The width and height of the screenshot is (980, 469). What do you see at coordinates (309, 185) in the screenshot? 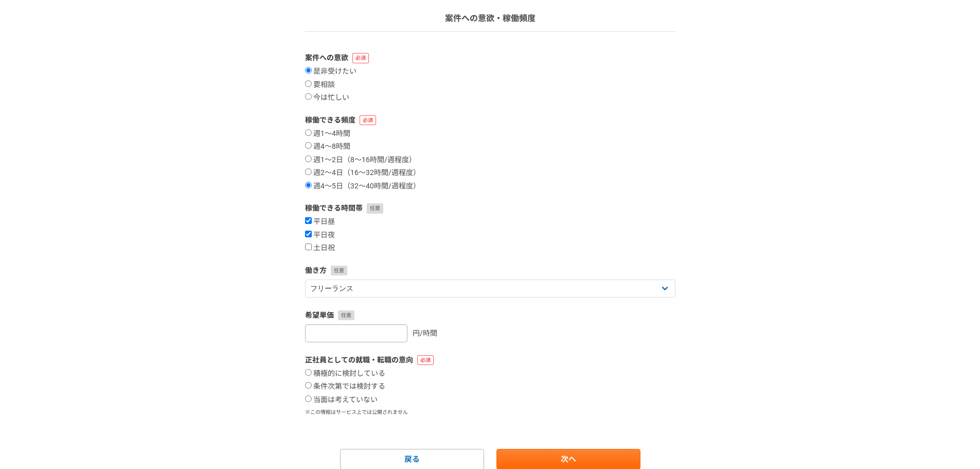
I see `input: 週4〜5日（32〜40時間/週程度）` at bounding box center [309, 185].